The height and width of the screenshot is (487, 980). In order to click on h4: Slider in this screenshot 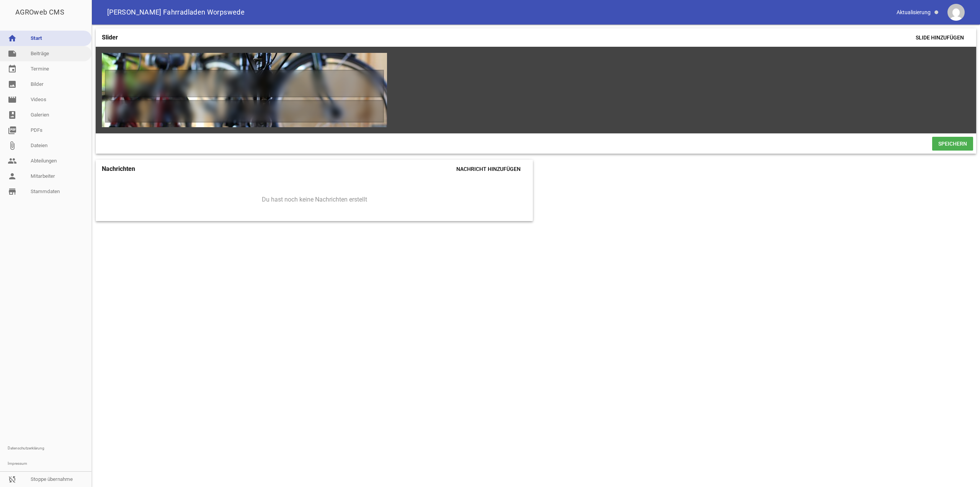, I will do `click(110, 37)`.